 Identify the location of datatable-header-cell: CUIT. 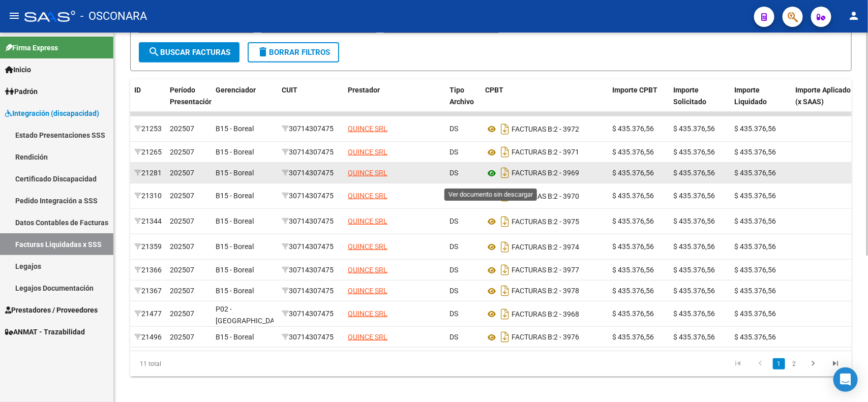
(311, 101).